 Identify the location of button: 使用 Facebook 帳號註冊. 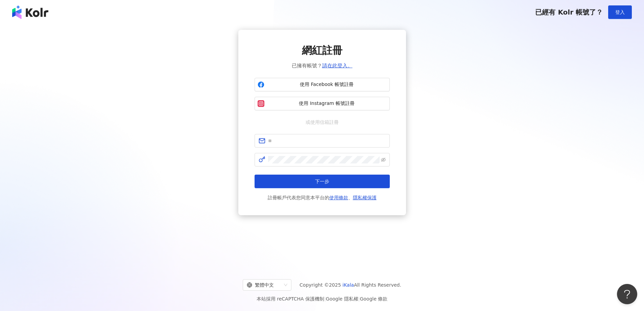
(322, 85).